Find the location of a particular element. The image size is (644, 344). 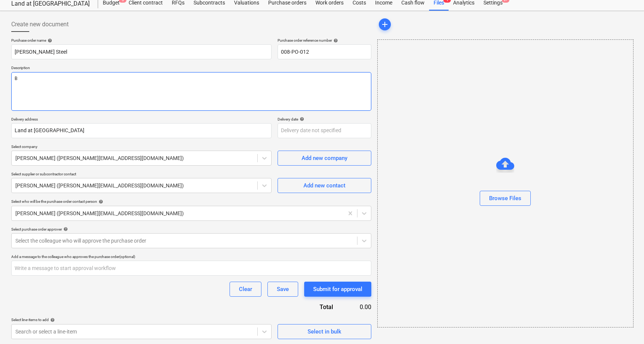

p: Select supplier or subcontractor contact is located at coordinates (141, 175).